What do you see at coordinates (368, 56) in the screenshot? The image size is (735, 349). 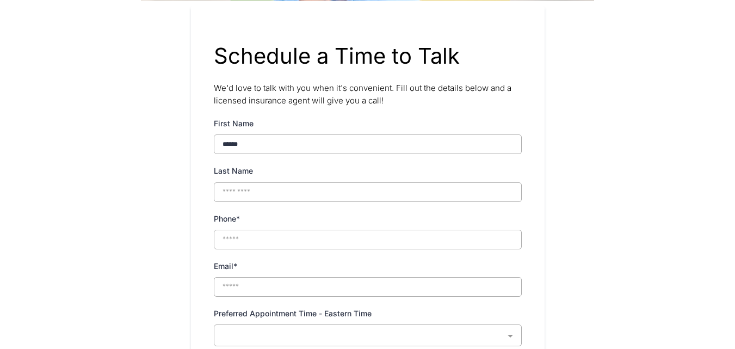 I see `p: Schedule a Time to Talk` at bounding box center [368, 56].